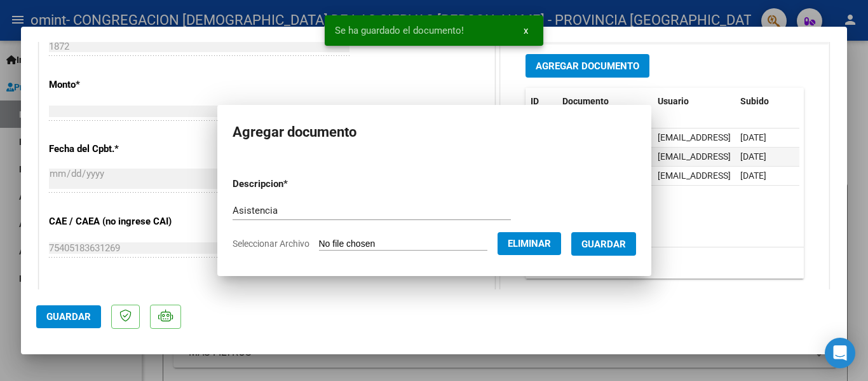 The width and height of the screenshot is (868, 381). I want to click on p: Fecha del Cpbt., so click(114, 149).